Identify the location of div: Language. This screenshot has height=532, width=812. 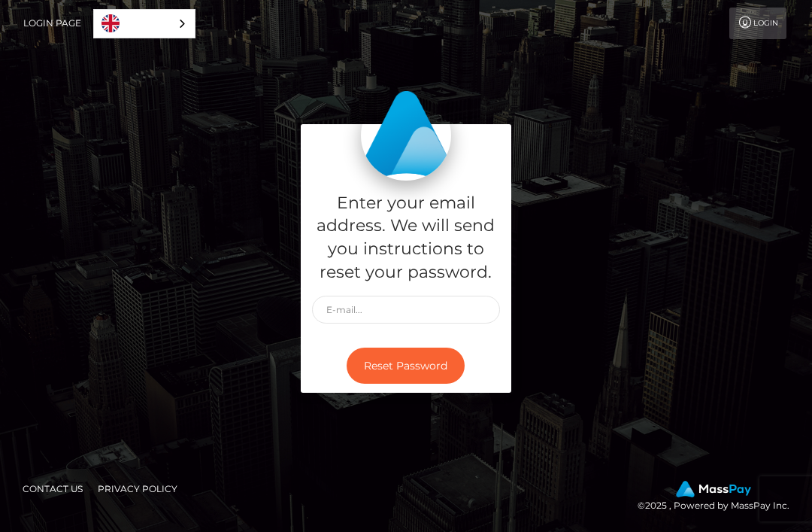
(144, 24).